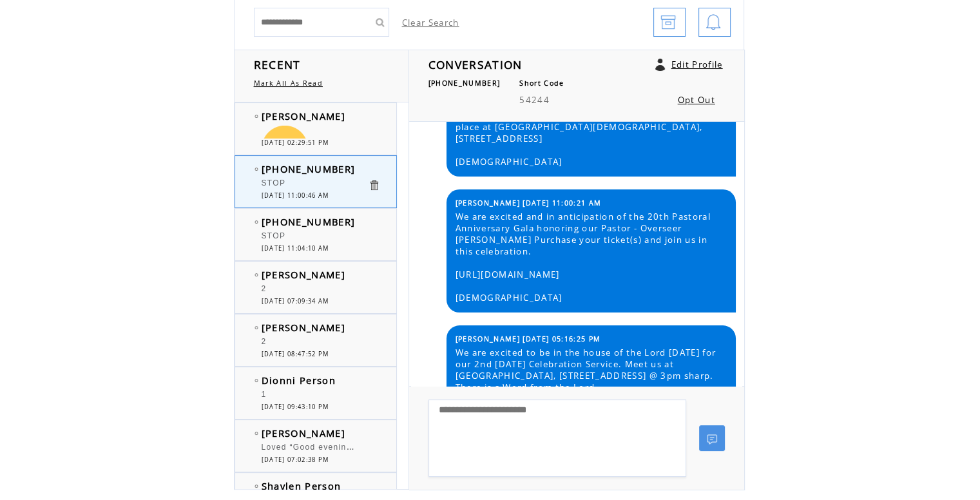 This screenshot has height=500, width=980. What do you see at coordinates (476, 65) in the screenshot?
I see `span: CONVERSATION` at bounding box center [476, 65].